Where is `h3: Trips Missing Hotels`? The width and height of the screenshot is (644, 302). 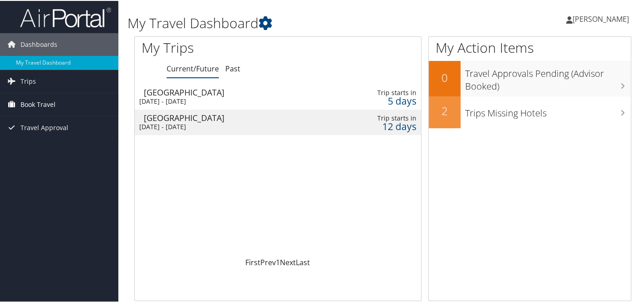
h3: Trips Missing Hotels is located at coordinates (548, 110).